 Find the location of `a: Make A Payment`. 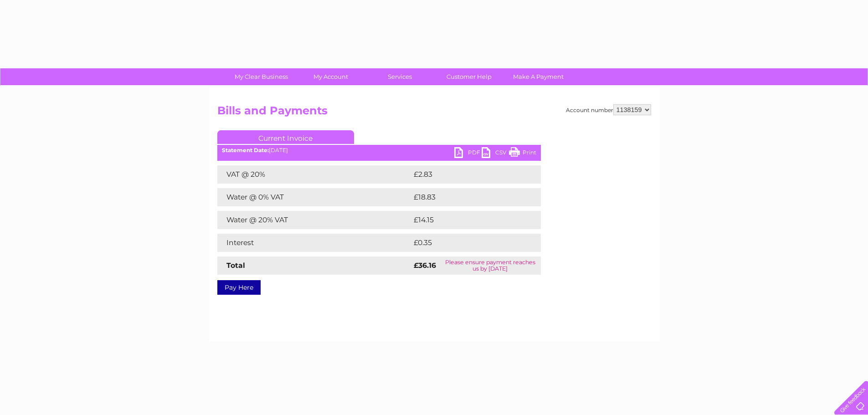

a: Make A Payment is located at coordinates (538, 76).